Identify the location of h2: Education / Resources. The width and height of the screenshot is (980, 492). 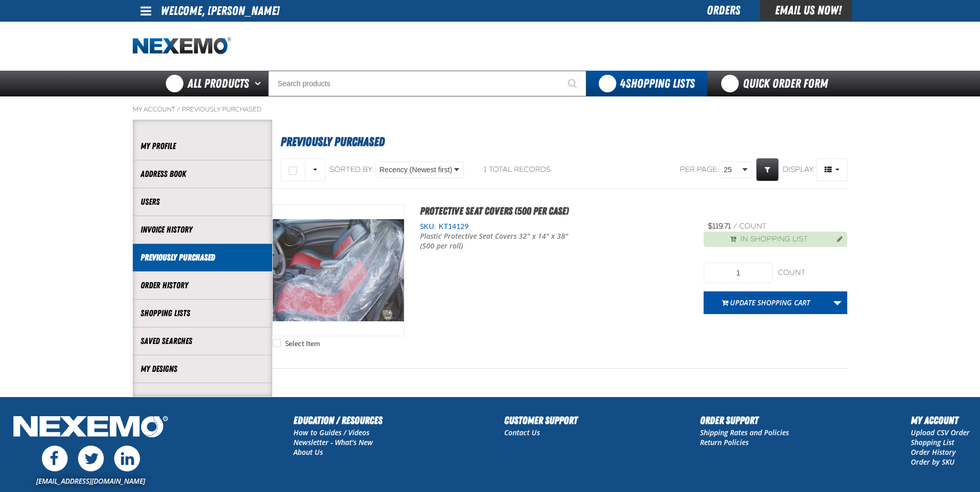
(338, 420).